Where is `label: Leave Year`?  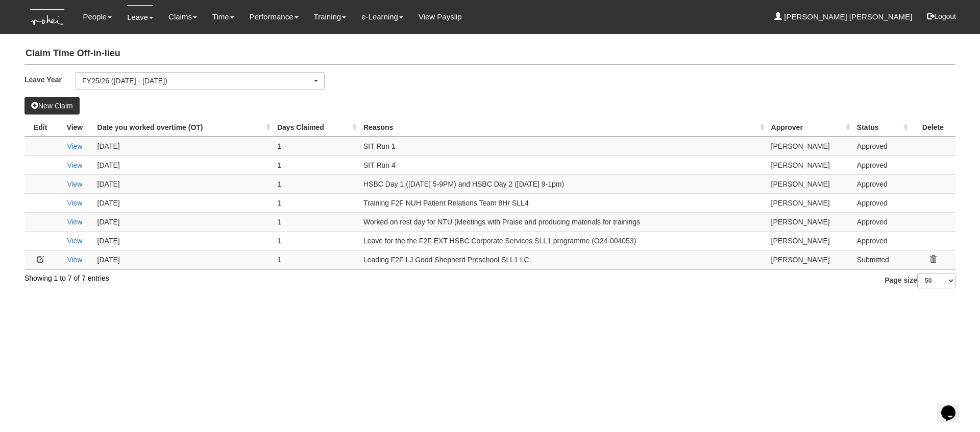
label: Leave Year is located at coordinates (50, 79).